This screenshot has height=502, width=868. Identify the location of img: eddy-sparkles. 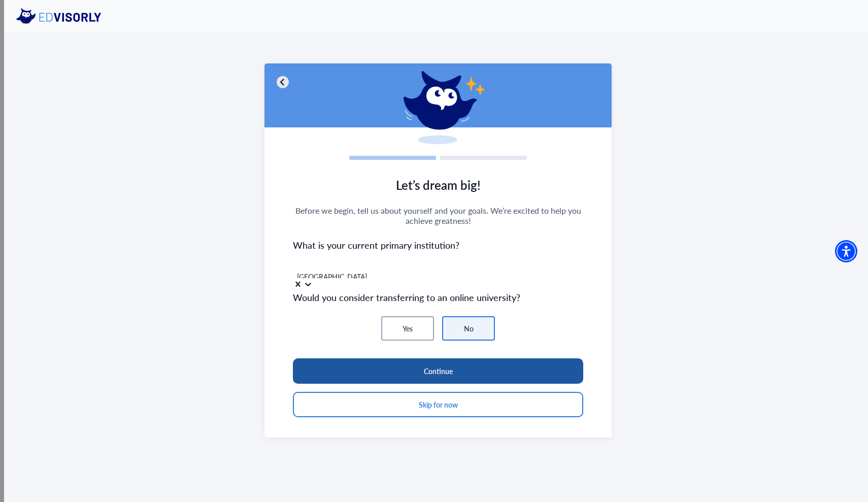
(444, 108).